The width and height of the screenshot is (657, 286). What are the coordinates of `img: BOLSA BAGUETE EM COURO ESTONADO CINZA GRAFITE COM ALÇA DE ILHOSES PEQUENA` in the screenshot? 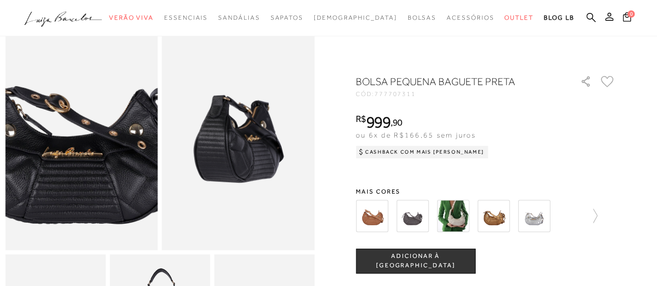 It's located at (413, 216).